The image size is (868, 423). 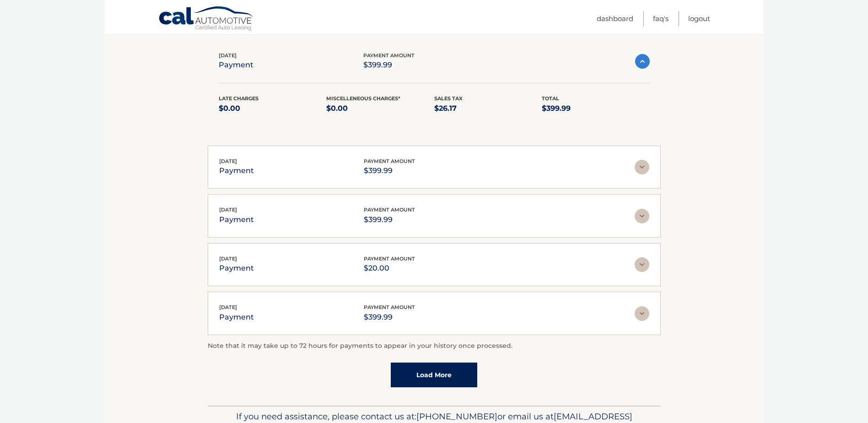 I want to click on p: Note that it may take up to 72 hours for payments to appear in your history once processed., so click(x=434, y=346).